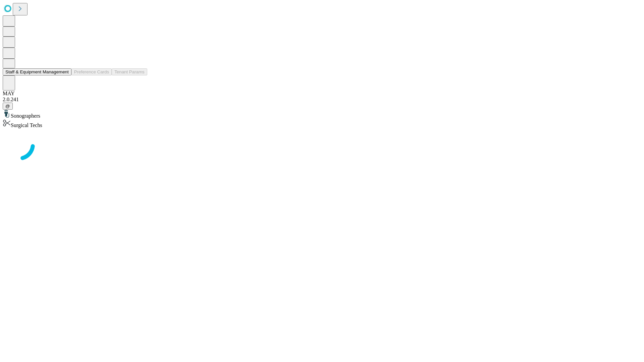 Image resolution: width=644 pixels, height=362 pixels. I want to click on div: 2.0.241, so click(322, 100).